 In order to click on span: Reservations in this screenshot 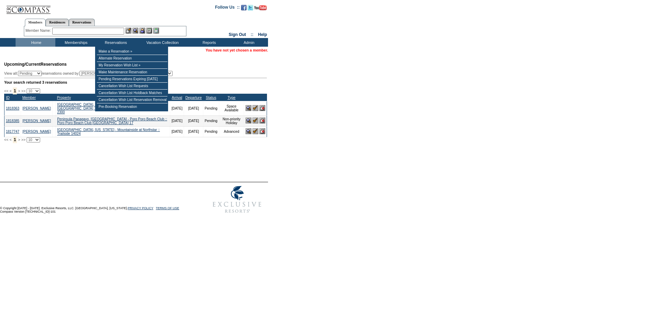, I will do `click(35, 64)`.